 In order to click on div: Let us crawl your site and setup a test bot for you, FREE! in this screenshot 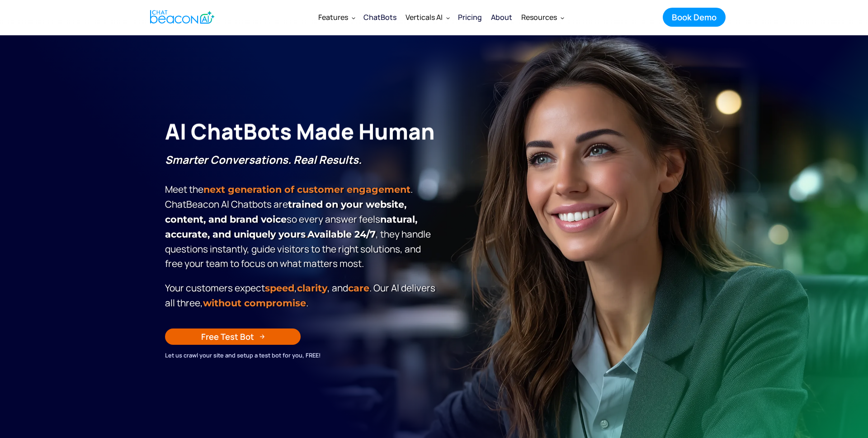, I will do `click(302, 355)`.